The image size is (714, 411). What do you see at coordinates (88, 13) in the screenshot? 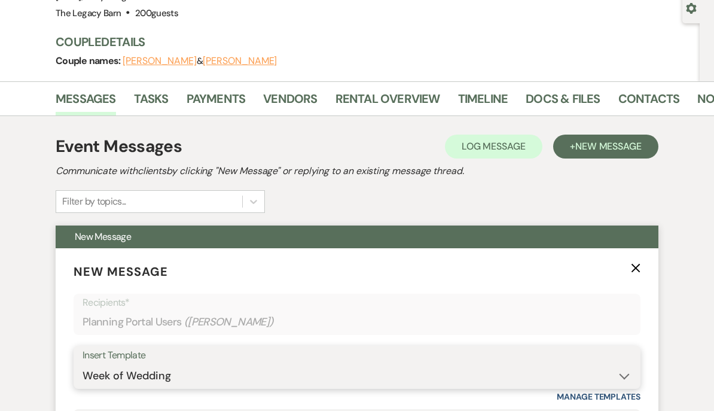
I see `span: The Legacy Barn` at bounding box center [88, 13].